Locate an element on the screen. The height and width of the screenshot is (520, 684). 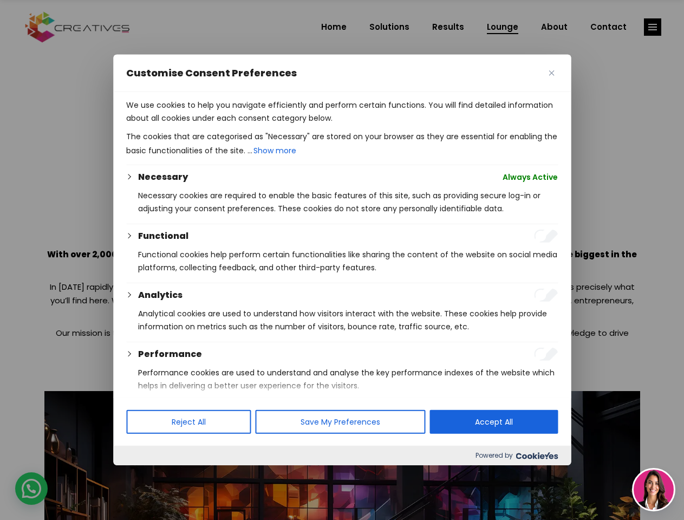
img: agent is located at coordinates (654, 490).